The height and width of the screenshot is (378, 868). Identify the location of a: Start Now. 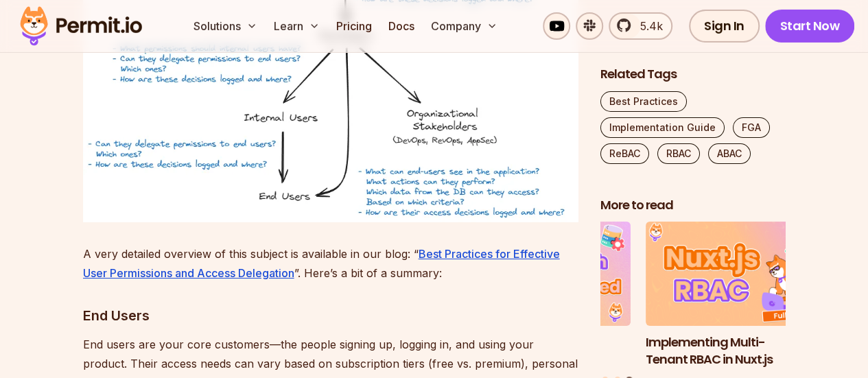
(810, 26).